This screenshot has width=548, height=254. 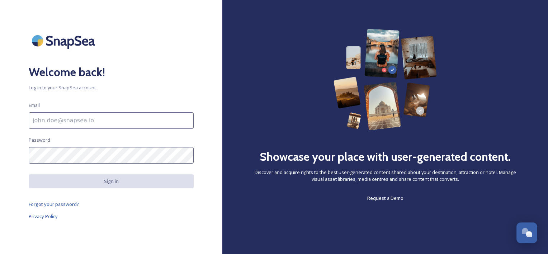 What do you see at coordinates (385, 198) in the screenshot?
I see `a: Request a Demo` at bounding box center [385, 198].